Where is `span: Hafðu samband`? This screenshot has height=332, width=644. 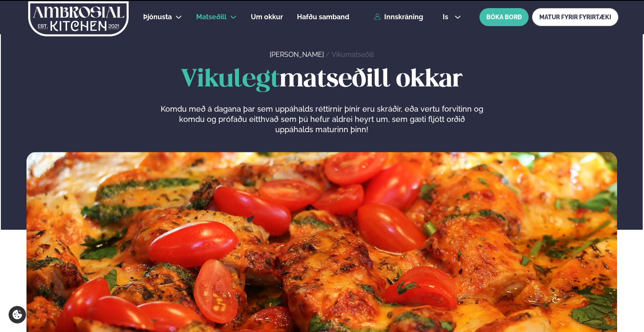 span: Hafðu samband is located at coordinates (323, 17).